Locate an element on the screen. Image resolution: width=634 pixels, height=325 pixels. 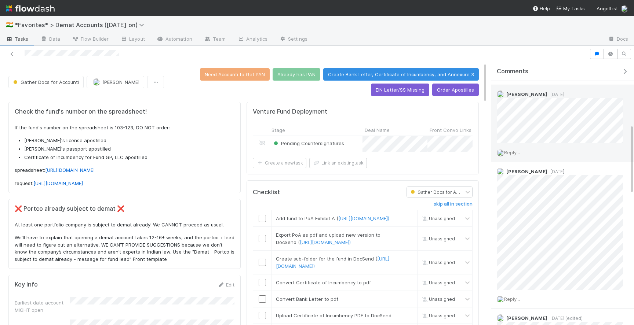
span: Export PoA as pdf and upload new version to DocSend ( is located at coordinates (328, 239).